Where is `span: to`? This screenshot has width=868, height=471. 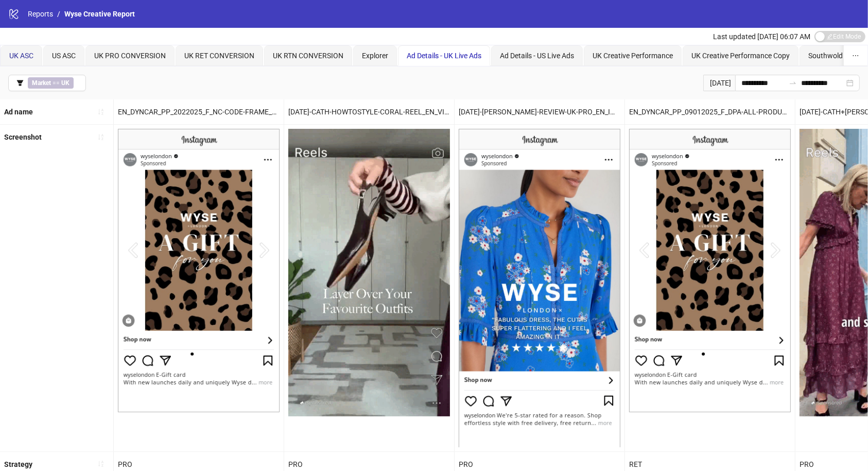
span: to is located at coordinates (793, 83).